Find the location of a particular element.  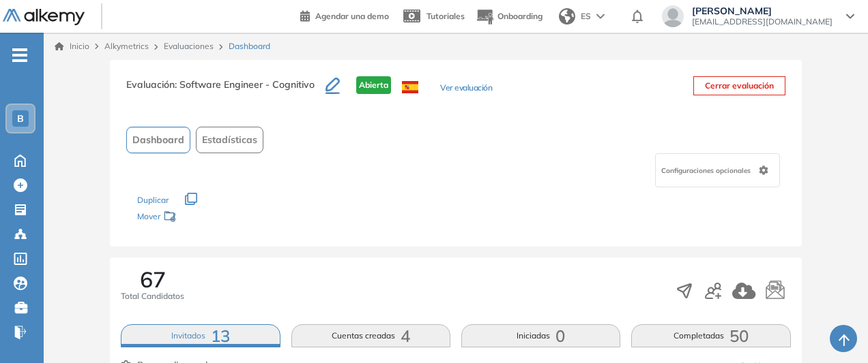

div: Configuraciones opcionales is located at coordinates (717, 170).